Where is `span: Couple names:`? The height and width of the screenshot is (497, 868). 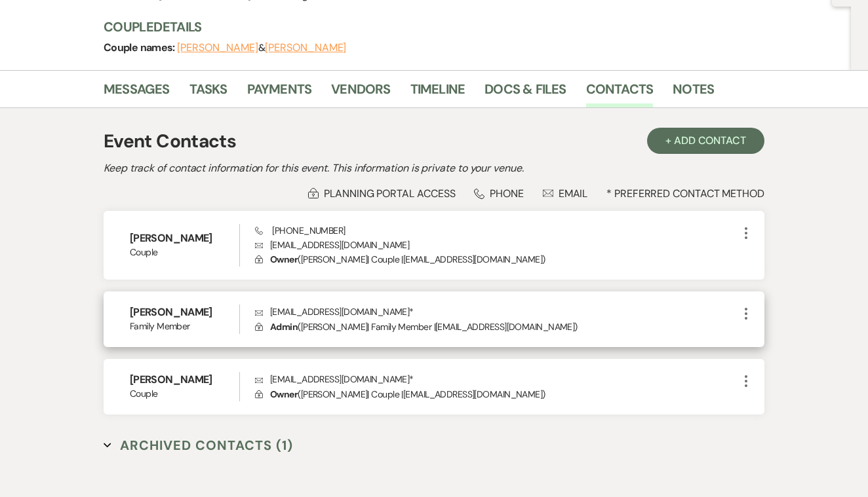 span: Couple names: is located at coordinates (140, 47).